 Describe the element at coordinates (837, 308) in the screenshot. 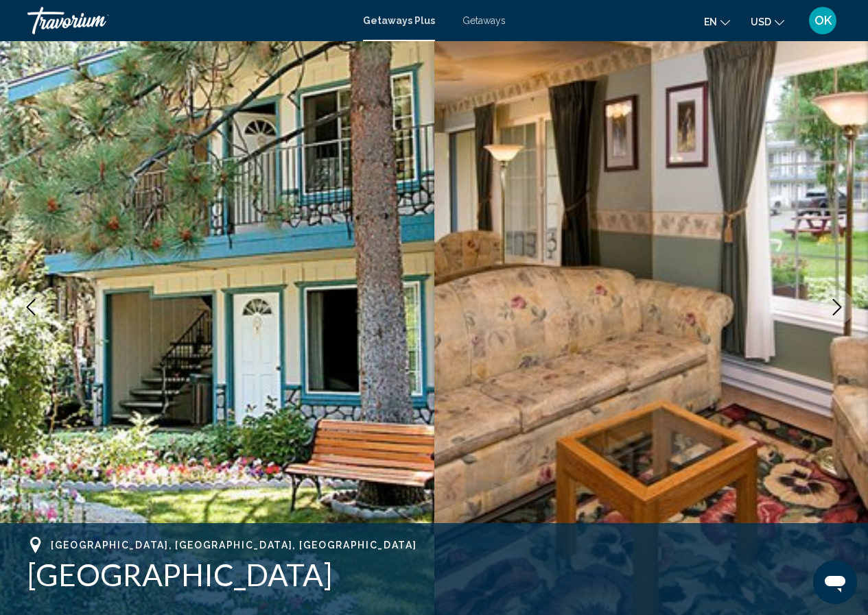

I see `button: Next image` at that location.